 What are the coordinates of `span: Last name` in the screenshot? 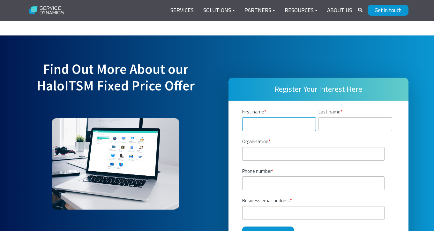 It's located at (329, 111).